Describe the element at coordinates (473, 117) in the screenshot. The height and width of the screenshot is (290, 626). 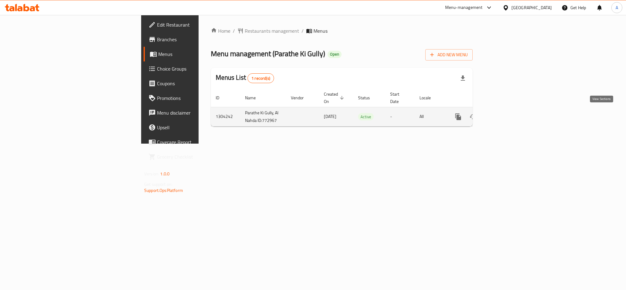
I see `button: Change Status` at that location.